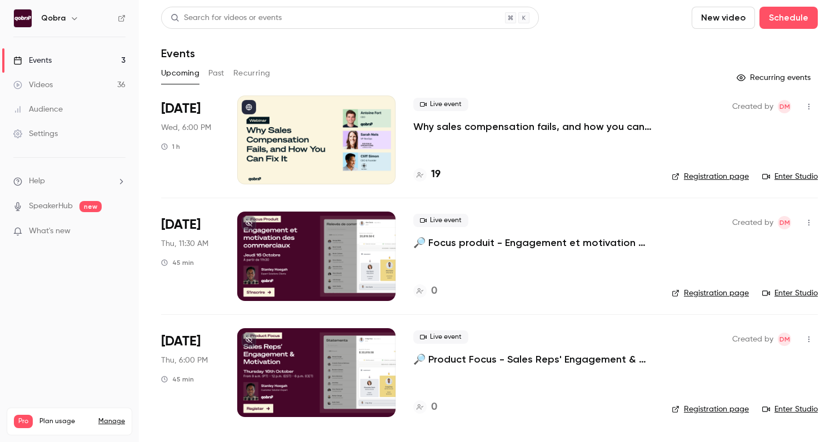 The height and width of the screenshot is (442, 840). What do you see at coordinates (190, 140) in the screenshot?
I see `div: Oct 8 Wed, 6:00 PM (Europe/Paris)` at bounding box center [190, 140].